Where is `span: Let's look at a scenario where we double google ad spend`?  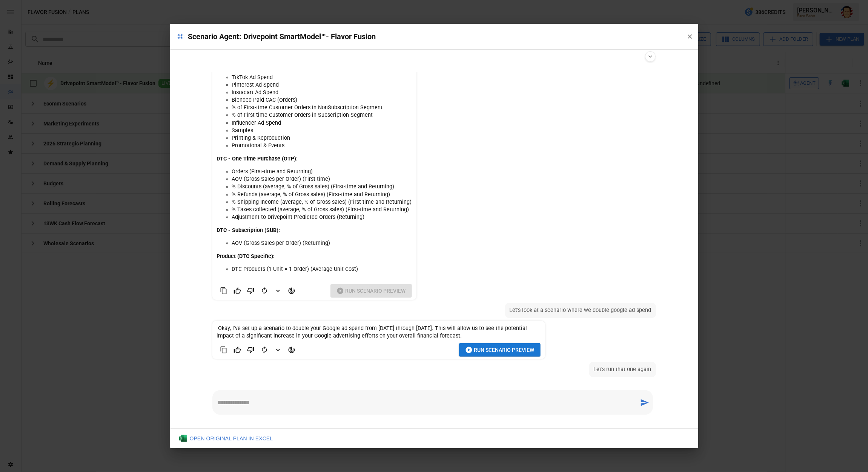
span: Let's look at a scenario where we double google ad spend is located at coordinates (581, 311).